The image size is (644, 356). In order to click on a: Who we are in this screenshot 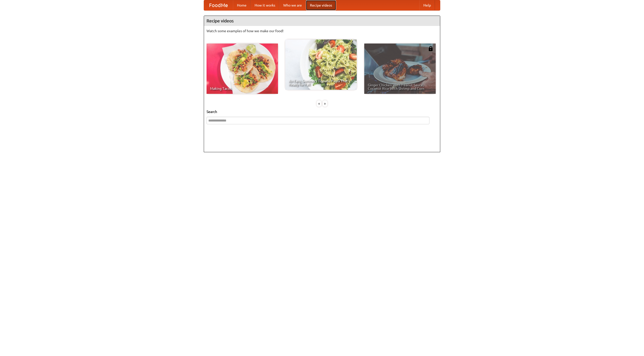, I will do `click(292, 5)`.